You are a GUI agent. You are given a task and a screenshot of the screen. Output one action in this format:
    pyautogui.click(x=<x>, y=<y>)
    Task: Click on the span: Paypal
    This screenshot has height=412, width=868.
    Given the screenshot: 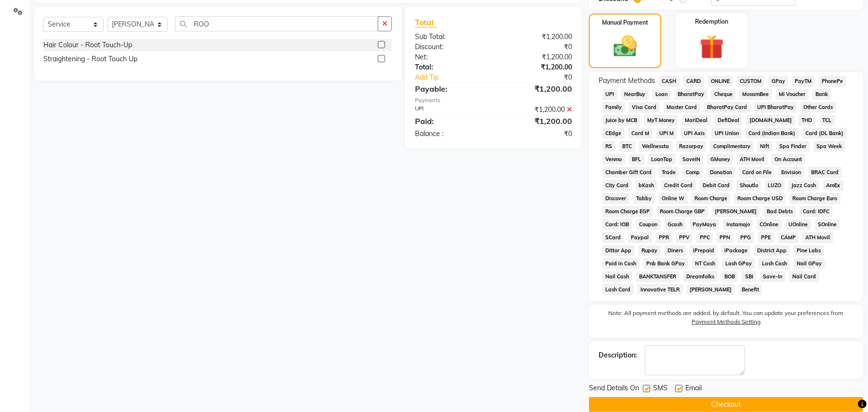 What is the action you would take?
    pyautogui.click(x=640, y=237)
    